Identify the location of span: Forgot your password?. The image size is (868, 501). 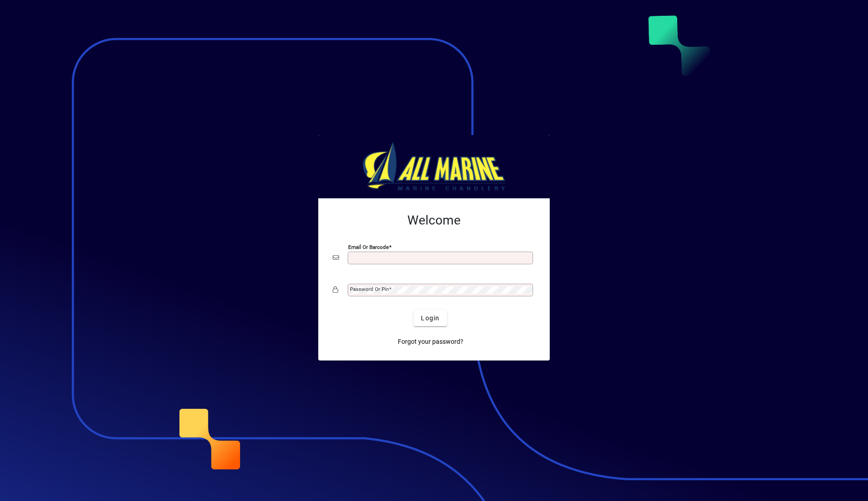
(430, 341).